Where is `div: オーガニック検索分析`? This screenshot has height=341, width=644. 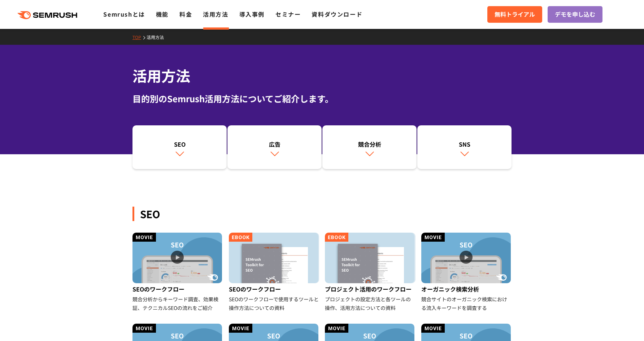 div: オーガニック検索分析 is located at coordinates (466, 289).